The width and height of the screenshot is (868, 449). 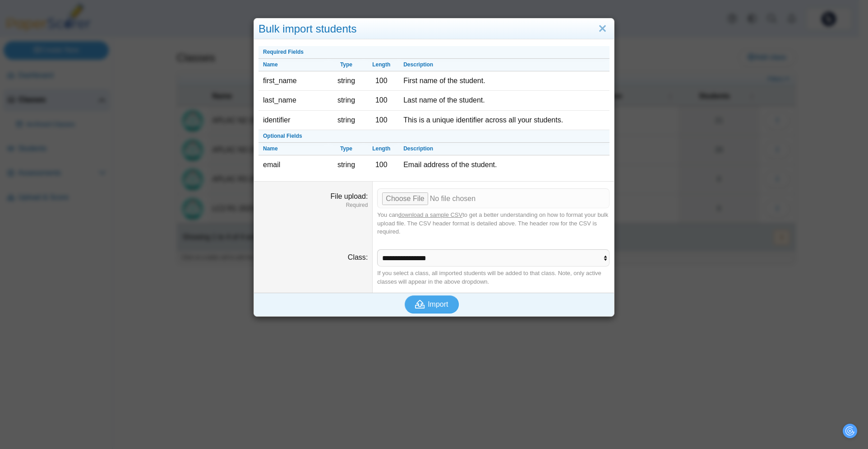 What do you see at coordinates (504, 165) in the screenshot?
I see `td: Email address of the student.` at bounding box center [504, 165].